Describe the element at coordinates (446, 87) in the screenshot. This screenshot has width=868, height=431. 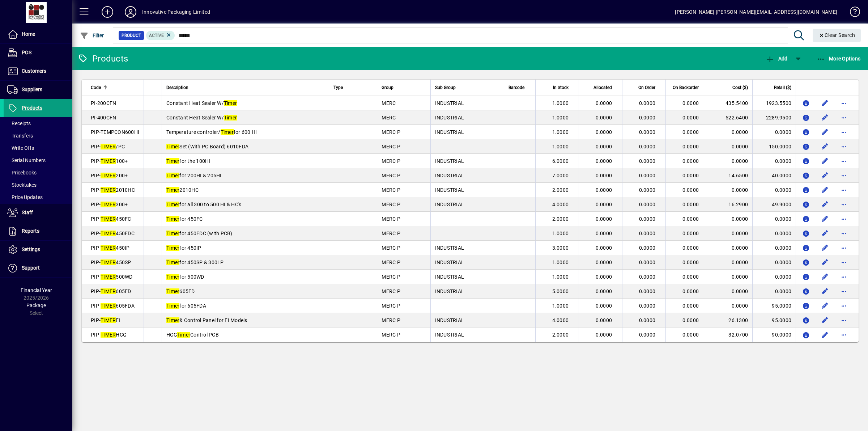
I see `span: Sub Group` at that location.